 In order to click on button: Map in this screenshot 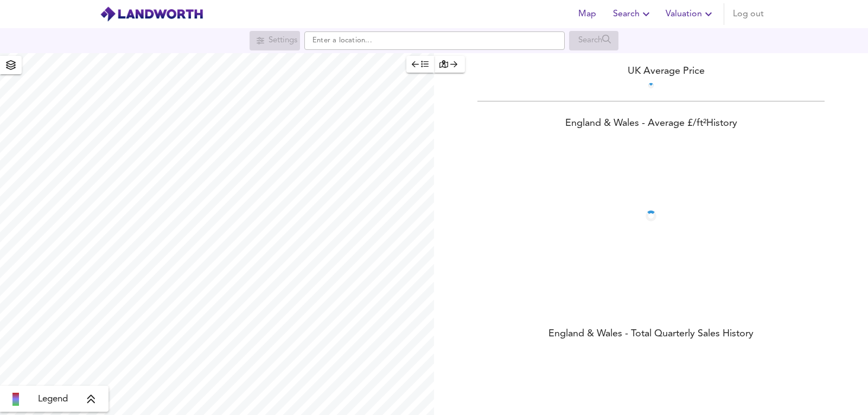, I will do `click(587, 14)`.